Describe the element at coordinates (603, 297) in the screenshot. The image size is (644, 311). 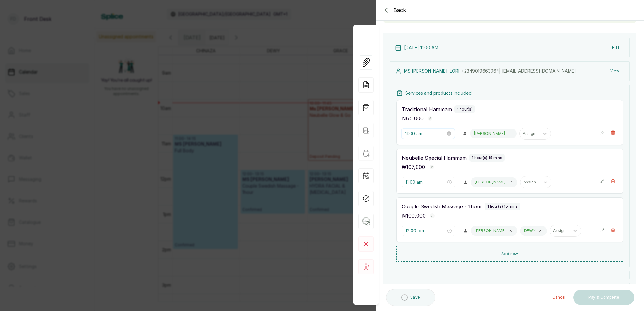
I see `button: Pay & Complete` at that location.